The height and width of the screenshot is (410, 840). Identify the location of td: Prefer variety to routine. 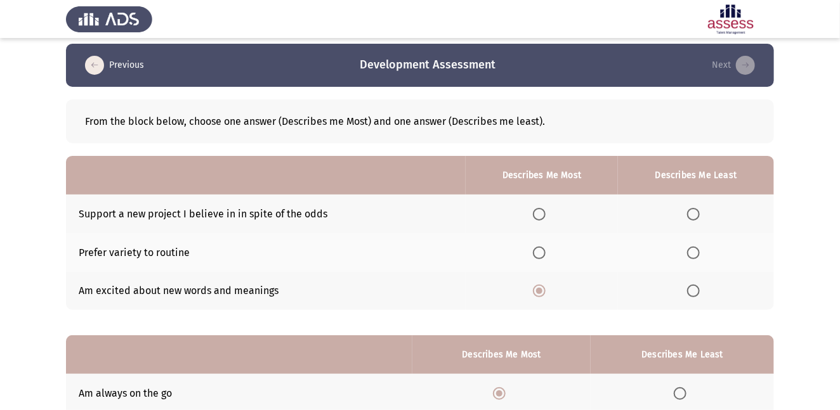
(266, 252).